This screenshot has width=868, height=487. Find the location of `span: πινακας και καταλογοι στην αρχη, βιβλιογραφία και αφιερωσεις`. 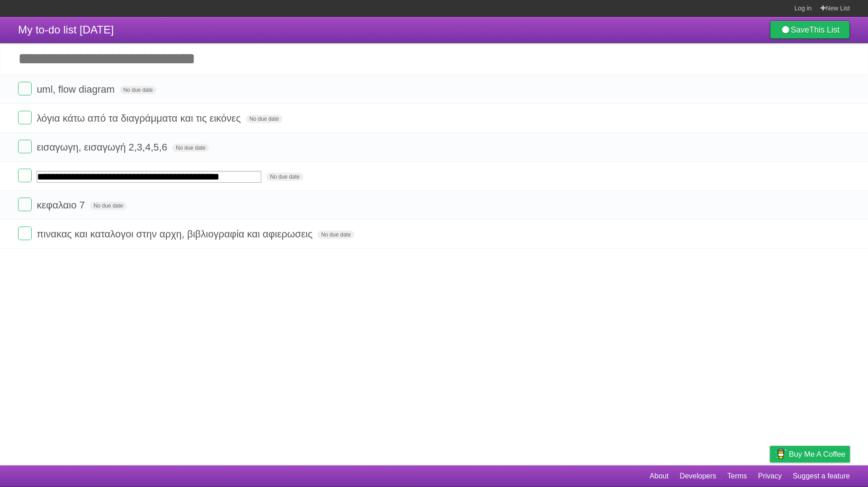

span: πινακας και καταλογοι στην αρχη, βιβλιογραφία και αφιερωσεις is located at coordinates (175, 234).